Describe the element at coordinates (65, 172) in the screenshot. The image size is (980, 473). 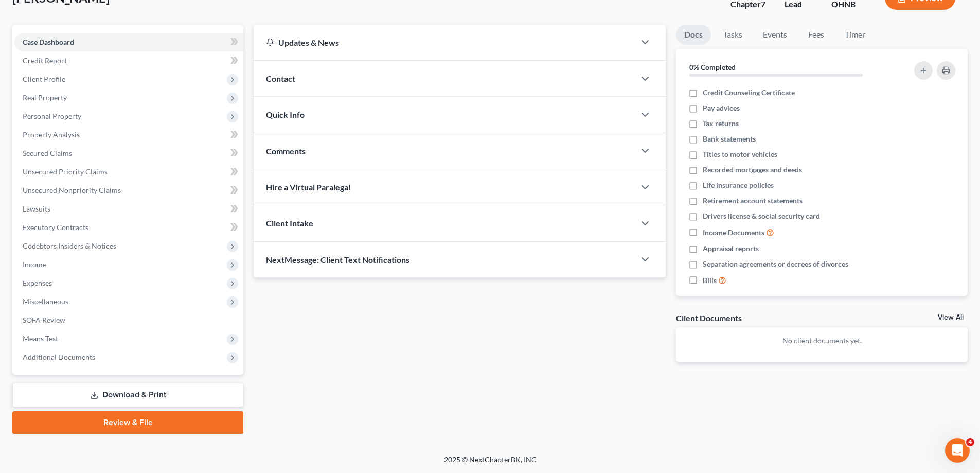
I see `span: Unsecured Priority Claims` at that location.